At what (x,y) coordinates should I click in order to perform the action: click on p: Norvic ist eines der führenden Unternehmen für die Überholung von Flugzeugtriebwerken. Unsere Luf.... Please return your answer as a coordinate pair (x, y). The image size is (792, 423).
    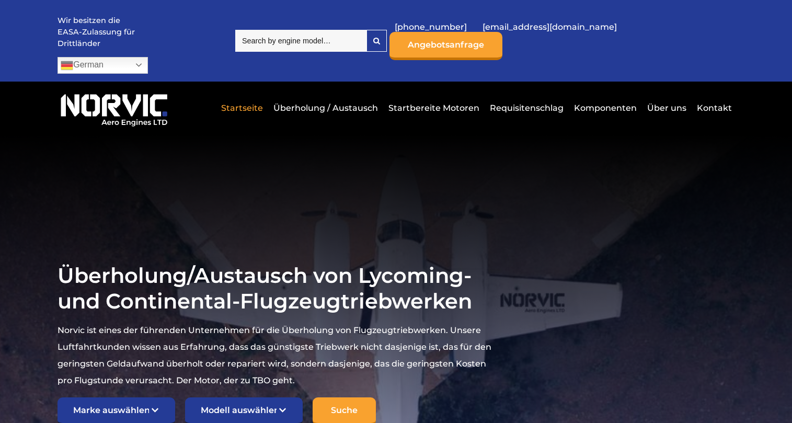
    Looking at the image, I should click on (277, 355).